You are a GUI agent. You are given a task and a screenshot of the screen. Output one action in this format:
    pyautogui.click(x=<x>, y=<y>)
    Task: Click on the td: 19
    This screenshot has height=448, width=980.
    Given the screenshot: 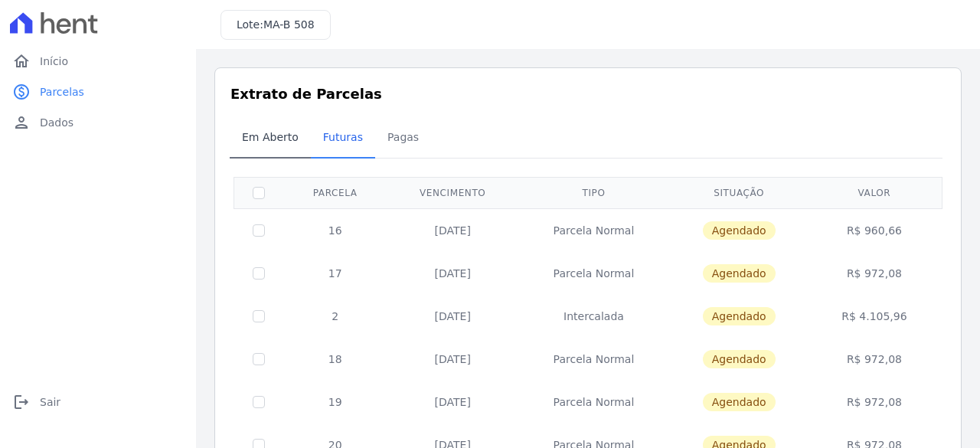 What is the action you would take?
    pyautogui.click(x=335, y=402)
    